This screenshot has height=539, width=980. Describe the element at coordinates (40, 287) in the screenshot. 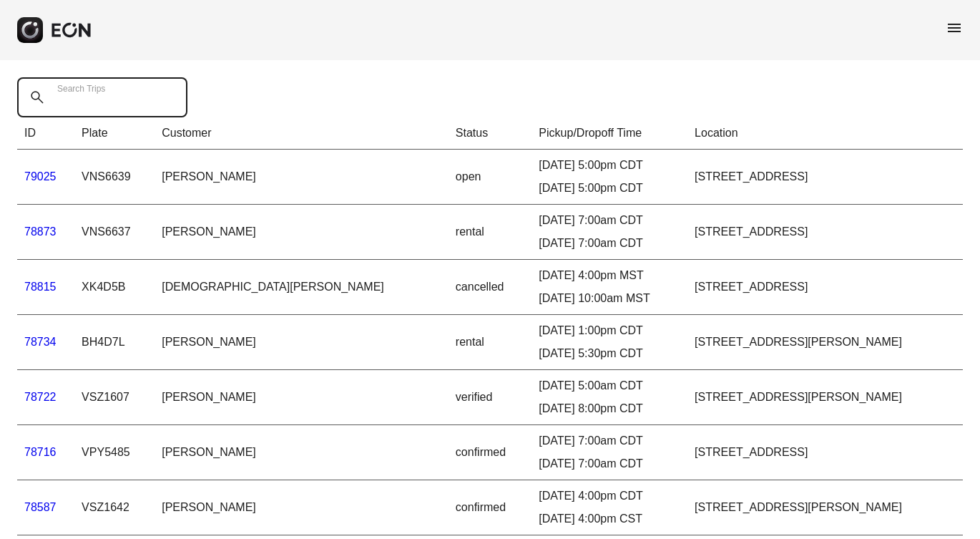

I see `a: 78815` at that location.